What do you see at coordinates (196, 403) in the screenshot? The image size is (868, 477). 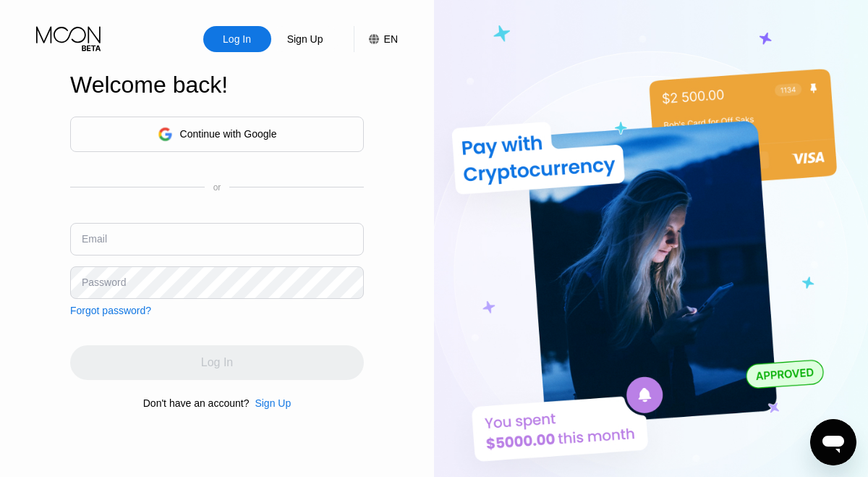 I see `div: Don't have an account?` at bounding box center [196, 403].